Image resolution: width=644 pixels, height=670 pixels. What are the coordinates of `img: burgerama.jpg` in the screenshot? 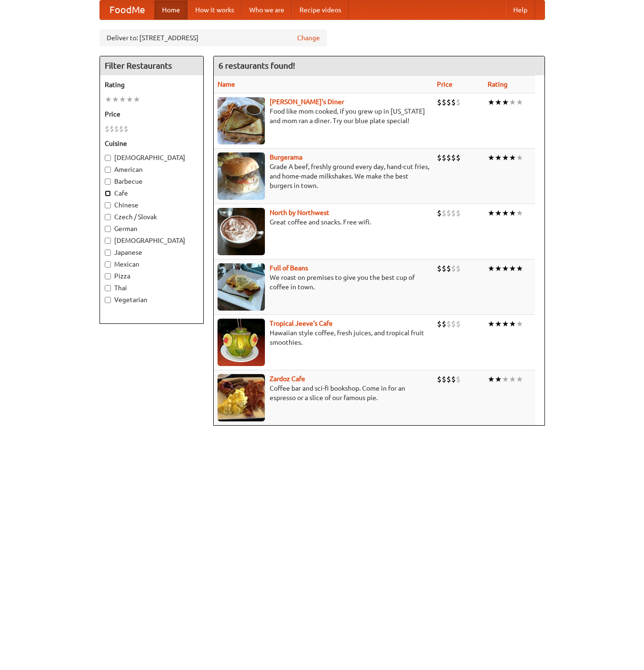 It's located at (241, 176).